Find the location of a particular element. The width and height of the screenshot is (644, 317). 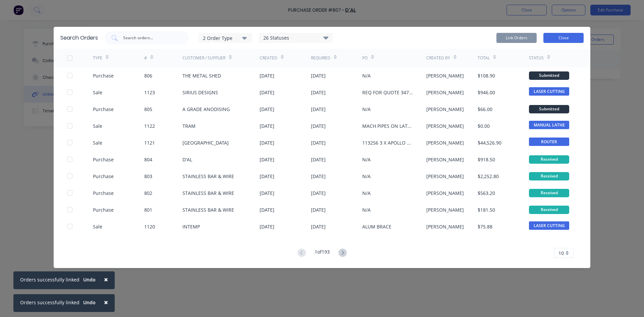

div: 804 is located at coordinates (148, 159).